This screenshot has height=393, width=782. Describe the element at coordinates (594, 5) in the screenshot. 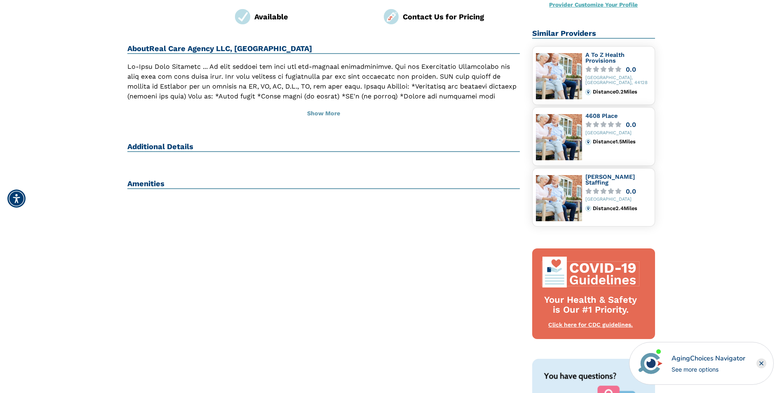

I see `a: Provider Customize Your Profile` at that location.